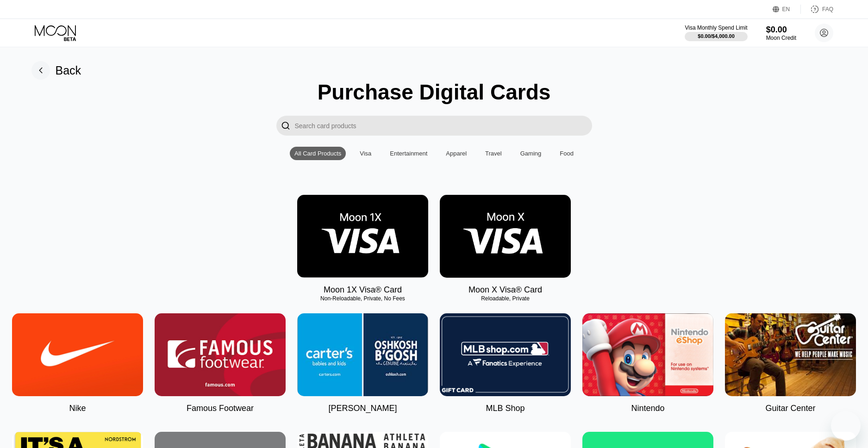  Describe the element at coordinates (505, 298) in the screenshot. I see `div: Reloadable, Private` at that location.